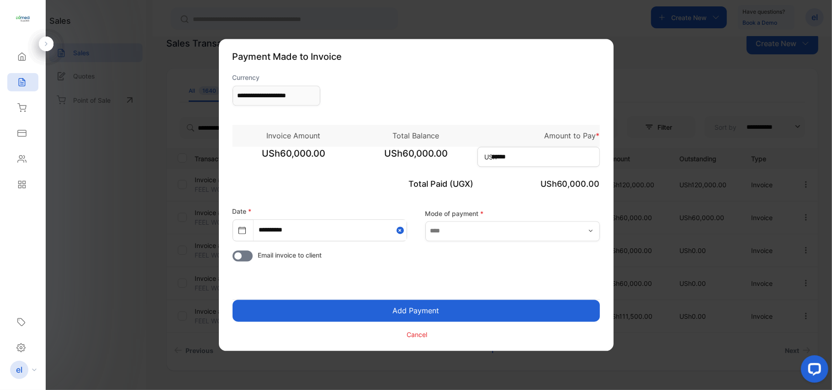  What do you see at coordinates (539, 136) in the screenshot?
I see `p: Amount to Pay` at bounding box center [539, 136].